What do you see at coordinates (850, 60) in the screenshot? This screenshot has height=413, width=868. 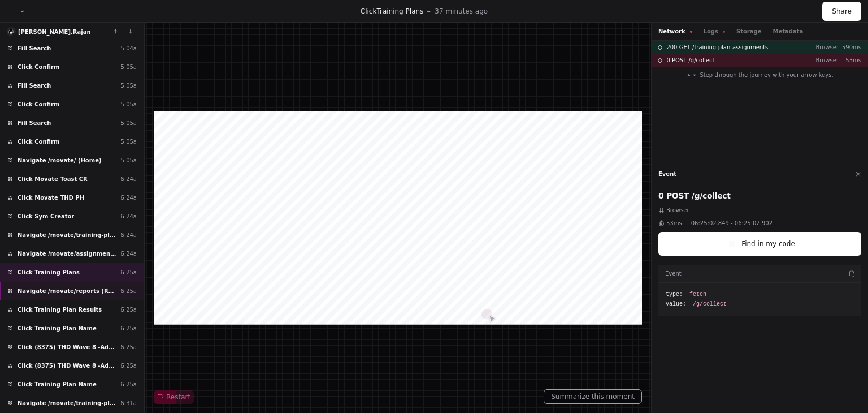 I see `p: 53ms` at bounding box center [850, 60].